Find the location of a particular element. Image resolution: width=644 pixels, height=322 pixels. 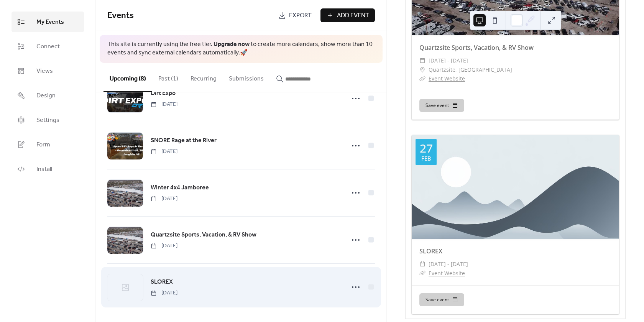

span: Form is located at coordinates (44, 145).